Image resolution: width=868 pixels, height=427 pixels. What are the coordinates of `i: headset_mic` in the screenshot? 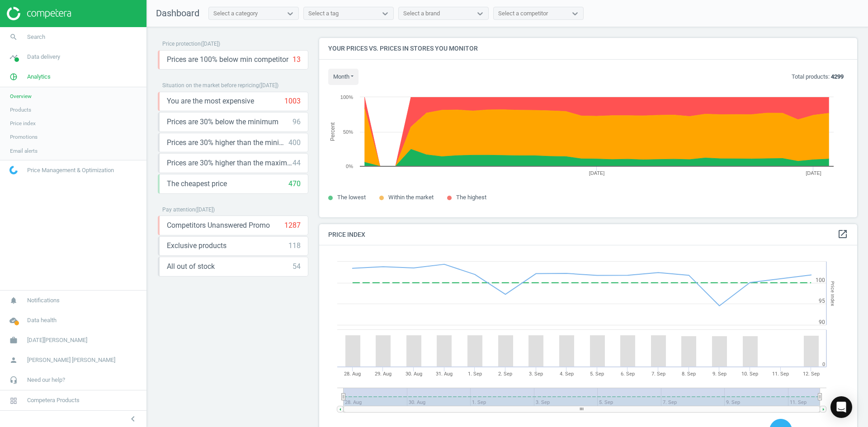 It's located at (14, 380).